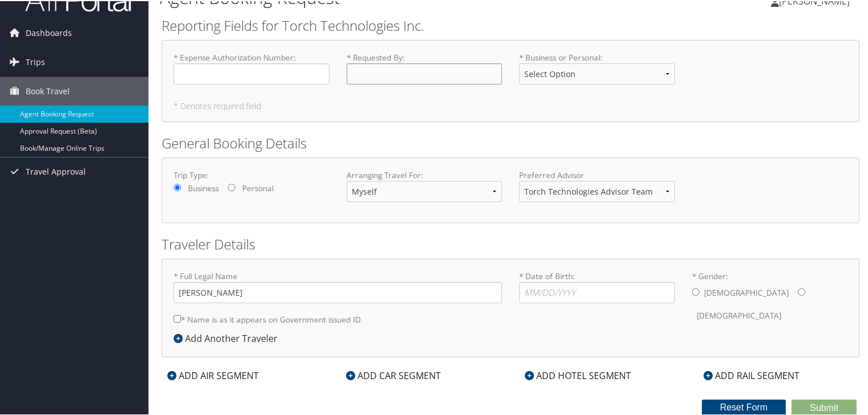 This screenshot has height=415, width=868. What do you see at coordinates (213, 375) in the screenshot?
I see `div: ADD AIR SEGMENT` at bounding box center [213, 375].